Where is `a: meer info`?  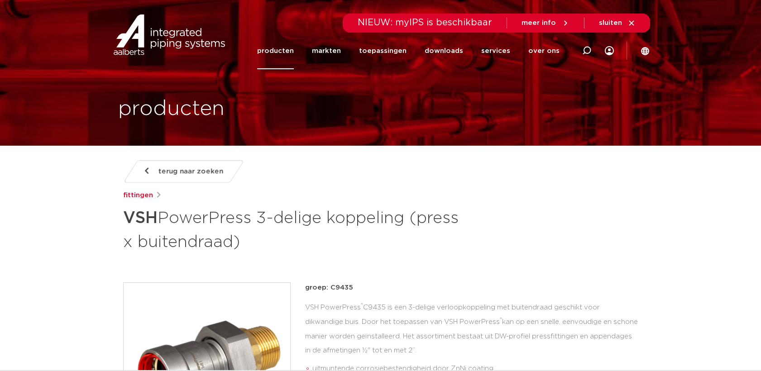
a: meer info is located at coordinates (546, 23).